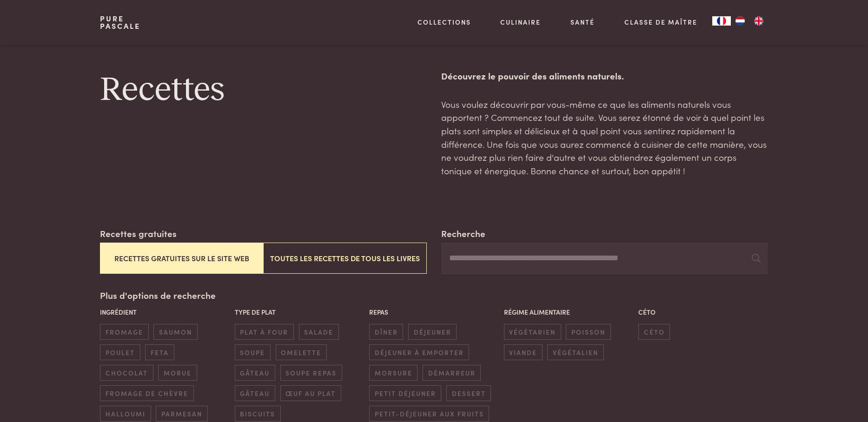  What do you see at coordinates (588, 331) in the screenshot?
I see `span: poisson` at bounding box center [588, 331].